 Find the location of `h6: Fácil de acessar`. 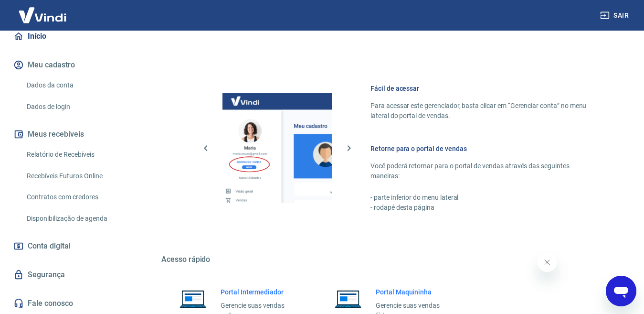

h6: Fácil de acessar is located at coordinates (484, 88).